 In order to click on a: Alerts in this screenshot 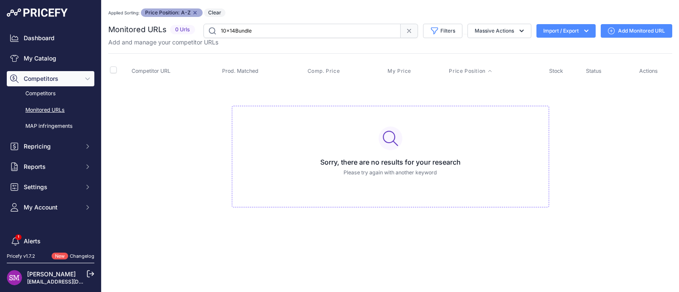, I will do `click(50, 241)`.